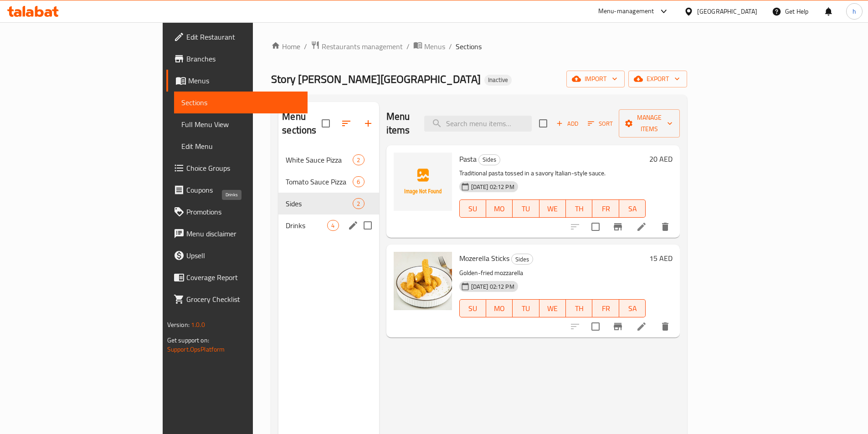  I want to click on a: Coupons, so click(237, 190).